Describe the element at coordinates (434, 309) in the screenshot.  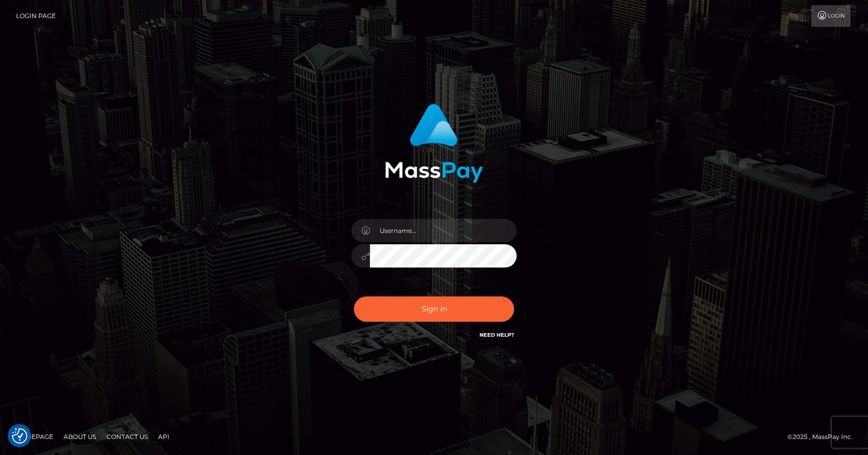
I see `button: Sign in` at that location.